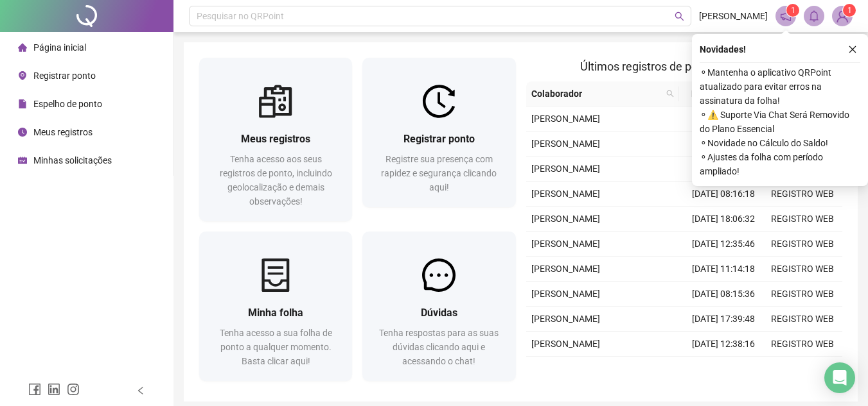 The image size is (868, 406). Describe the element at coordinates (780, 143) in the screenshot. I see `span: ⚬ Novidade no Cálculo do Saldo!` at that location.